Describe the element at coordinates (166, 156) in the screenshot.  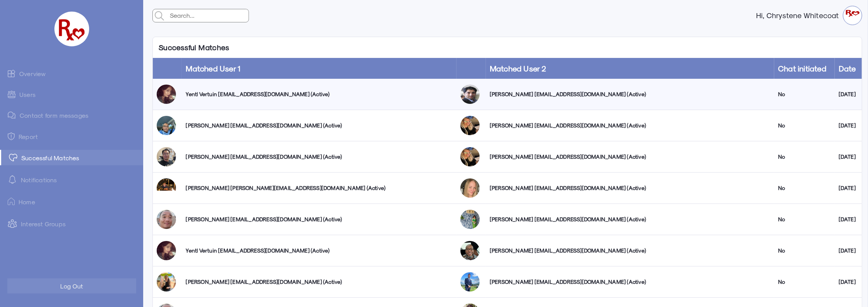
I see `img: pjvyvowxrvuiatxqjqef.jpg` at that location.